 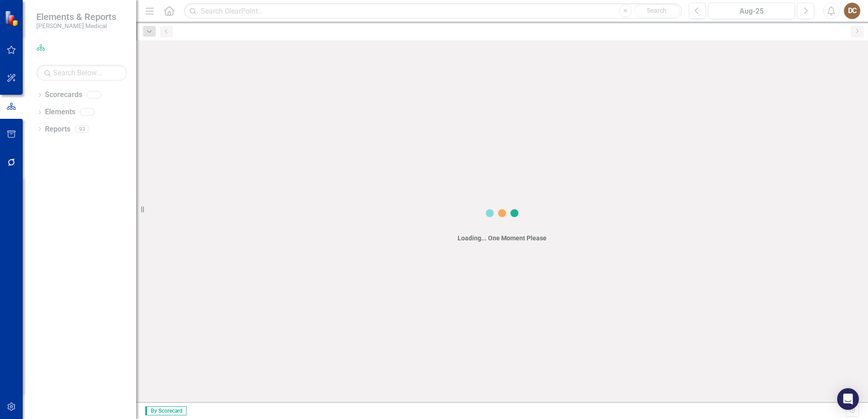 What do you see at coordinates (60, 112) in the screenshot?
I see `a: Elements` at bounding box center [60, 112].